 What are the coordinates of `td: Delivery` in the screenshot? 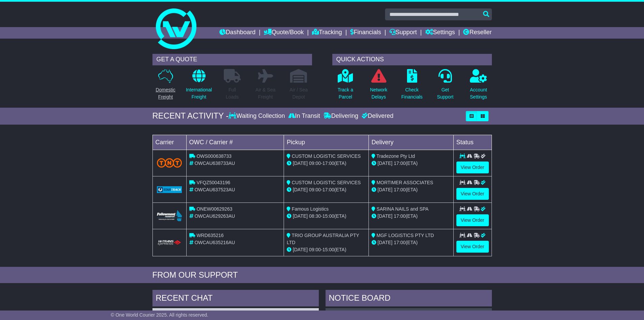 It's located at (411, 142).